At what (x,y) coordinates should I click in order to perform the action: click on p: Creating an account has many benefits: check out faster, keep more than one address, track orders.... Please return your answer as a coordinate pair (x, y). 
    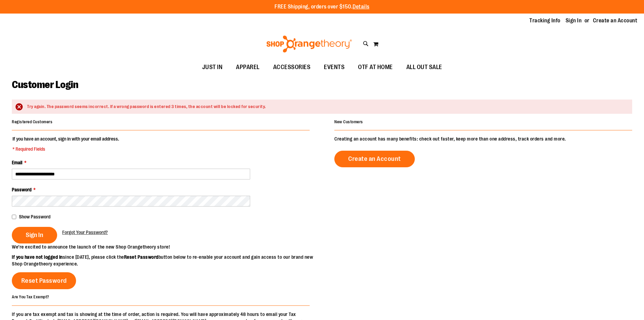
    Looking at the image, I should click on (483, 139).